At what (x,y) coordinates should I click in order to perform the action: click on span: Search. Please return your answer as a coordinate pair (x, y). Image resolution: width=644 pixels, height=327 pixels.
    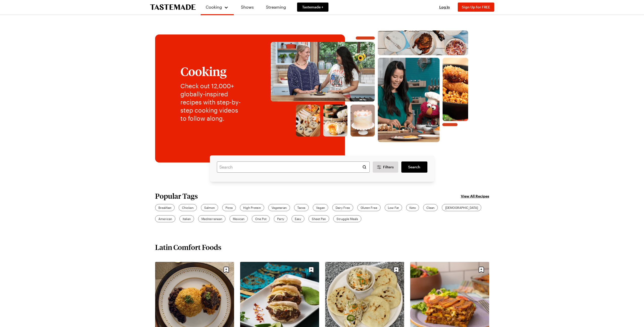
    Looking at the image, I should click on (414, 167).